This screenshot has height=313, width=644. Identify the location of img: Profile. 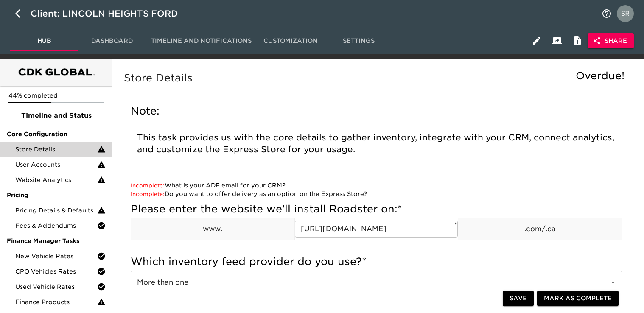
(625, 13).